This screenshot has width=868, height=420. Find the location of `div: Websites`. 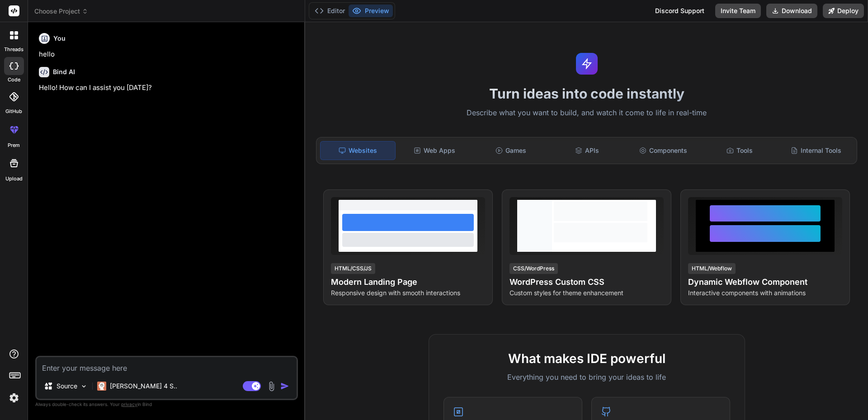

div: Websites is located at coordinates (357, 150).